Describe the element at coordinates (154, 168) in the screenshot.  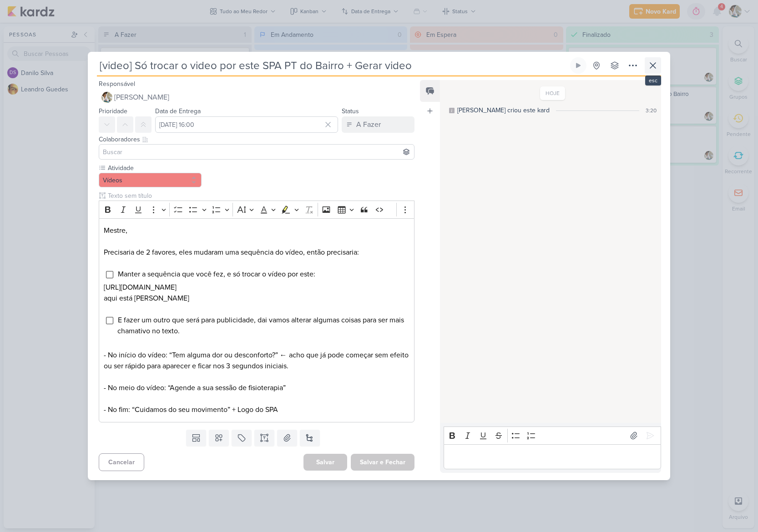
I see `label: Atividade` at that location.